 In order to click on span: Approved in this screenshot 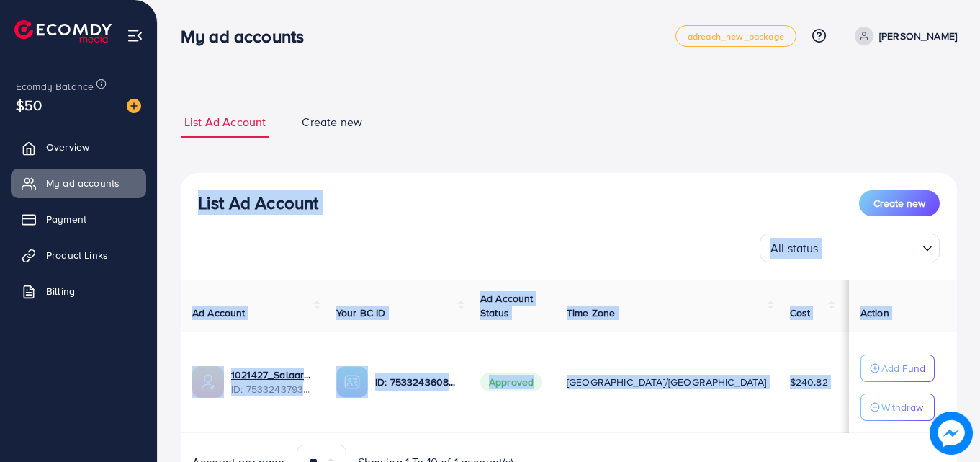, I will do `click(511, 382)`.